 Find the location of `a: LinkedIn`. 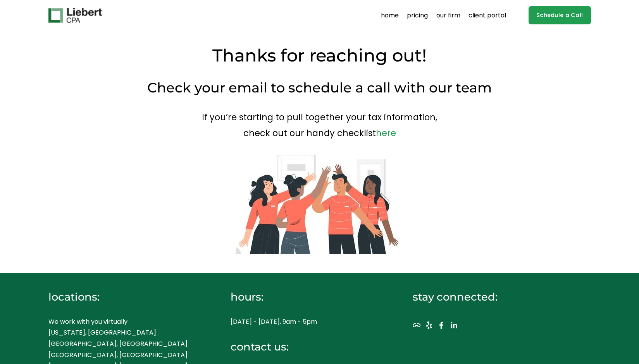

a: LinkedIn is located at coordinates (453, 325).